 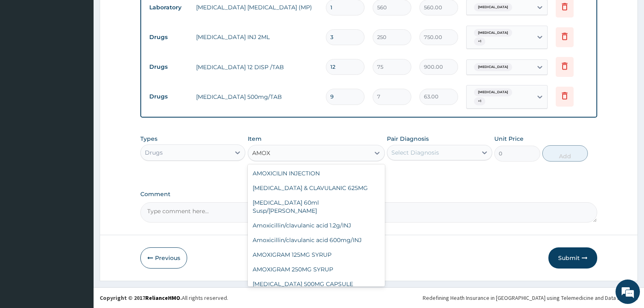 What do you see at coordinates (408, 139) in the screenshot?
I see `label: Pair Diagnosis` at bounding box center [408, 139].